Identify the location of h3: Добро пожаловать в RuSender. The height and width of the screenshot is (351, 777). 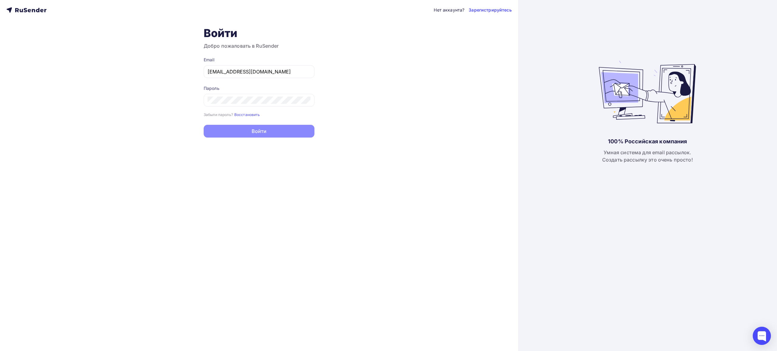
(259, 46).